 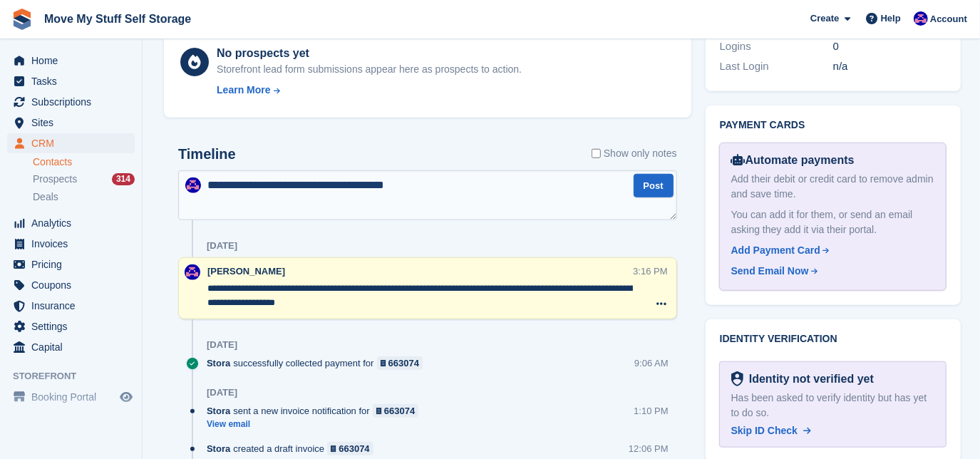 I want to click on div: created a draft invoice, so click(x=294, y=448).